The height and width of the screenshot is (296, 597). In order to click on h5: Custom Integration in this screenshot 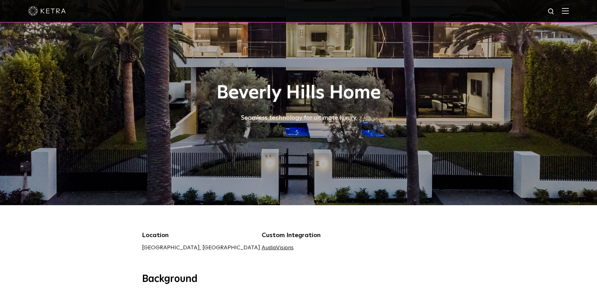, I will do `click(300, 235)`.